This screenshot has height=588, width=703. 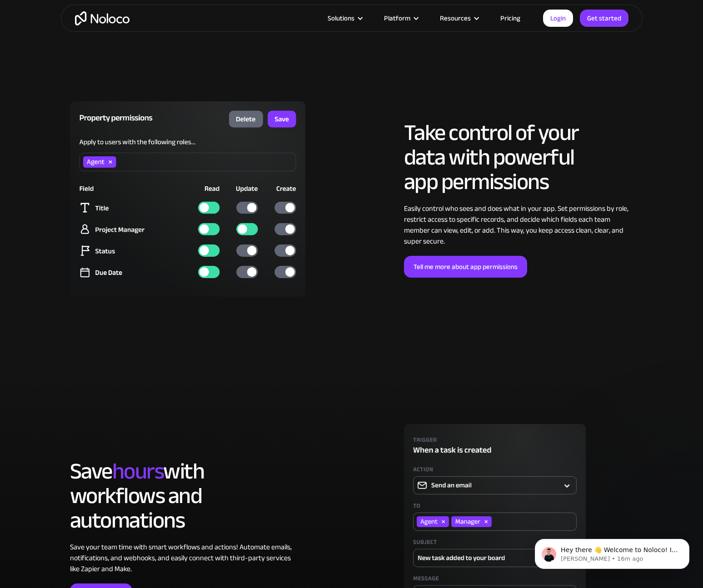 What do you see at coordinates (510, 18) in the screenshot?
I see `a: Pricing` at bounding box center [510, 18].